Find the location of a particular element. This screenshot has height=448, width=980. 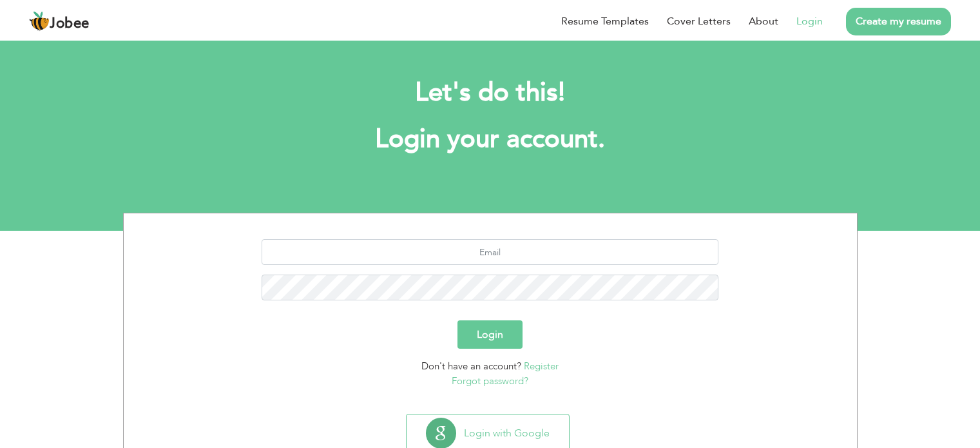

a: Create my resume is located at coordinates (899, 22).